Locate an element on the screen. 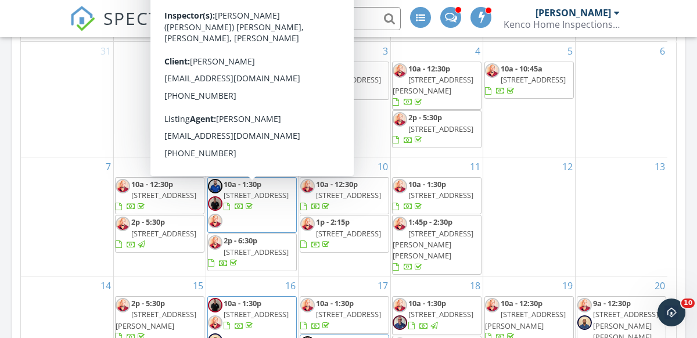 Image resolution: width=697 pixels, height=338 pixels. a: Go to September 4, 2025 is located at coordinates (478, 51).